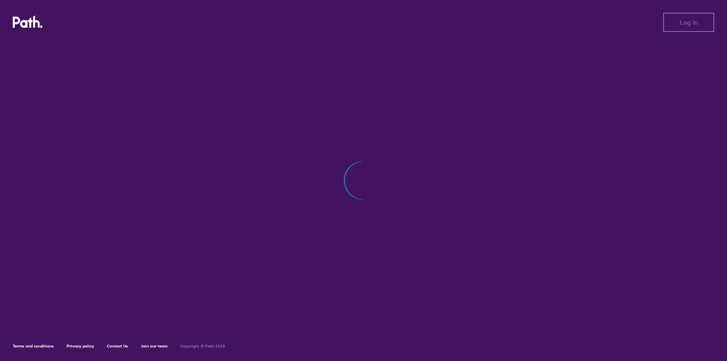  I want to click on button: Log in, so click(689, 22).